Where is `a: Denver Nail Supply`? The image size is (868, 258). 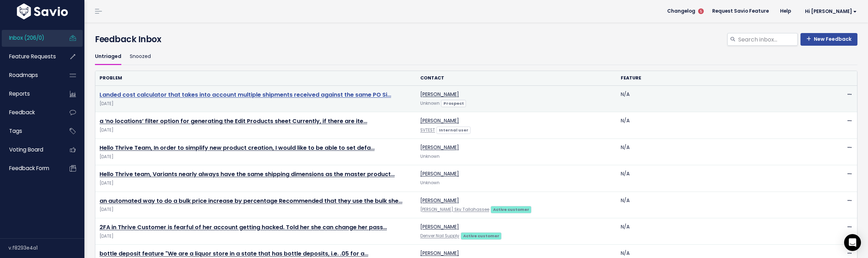 a: Denver Nail Supply is located at coordinates (439, 236).